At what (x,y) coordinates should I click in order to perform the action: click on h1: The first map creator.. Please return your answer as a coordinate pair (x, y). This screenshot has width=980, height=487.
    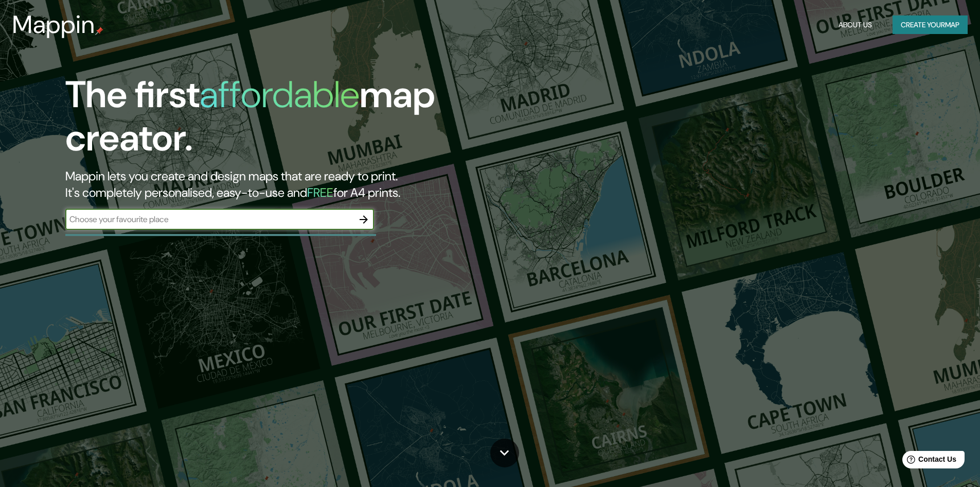
    Looking at the image, I should click on (311, 120).